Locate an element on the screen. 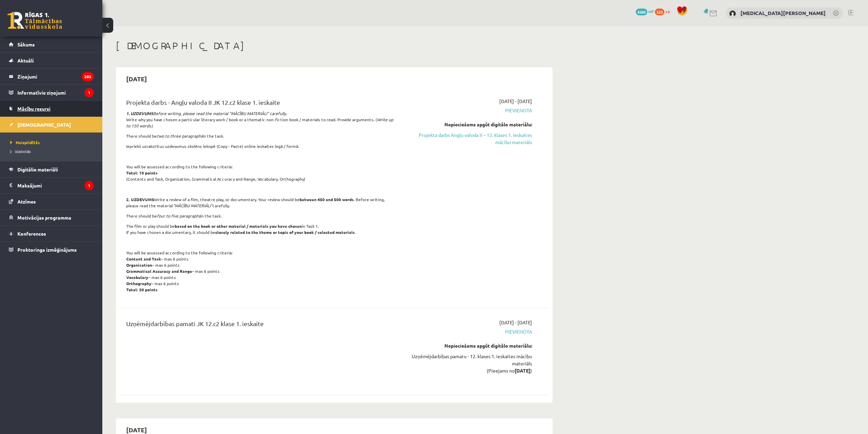  a: Digitālie materiāli is located at coordinates (51, 169).